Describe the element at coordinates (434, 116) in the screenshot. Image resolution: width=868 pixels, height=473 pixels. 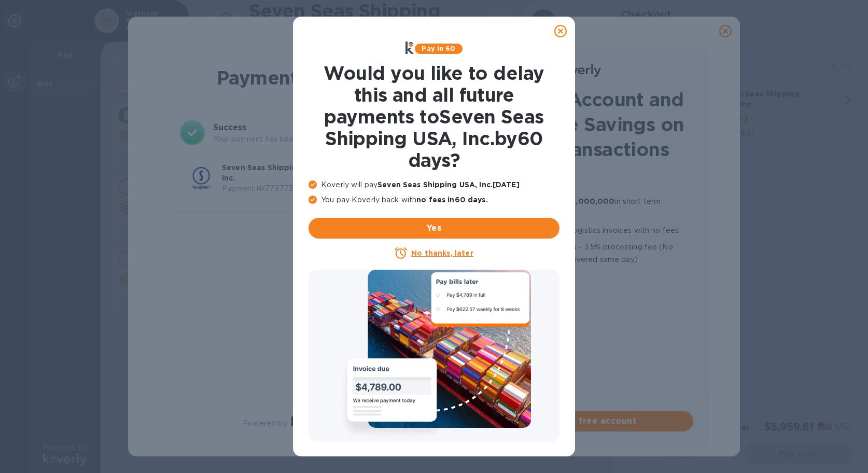
I see `h1: Would you like to delay this and all future payments to Seven Seas Shipping USA, Inc. by 60 days ?` at that location.